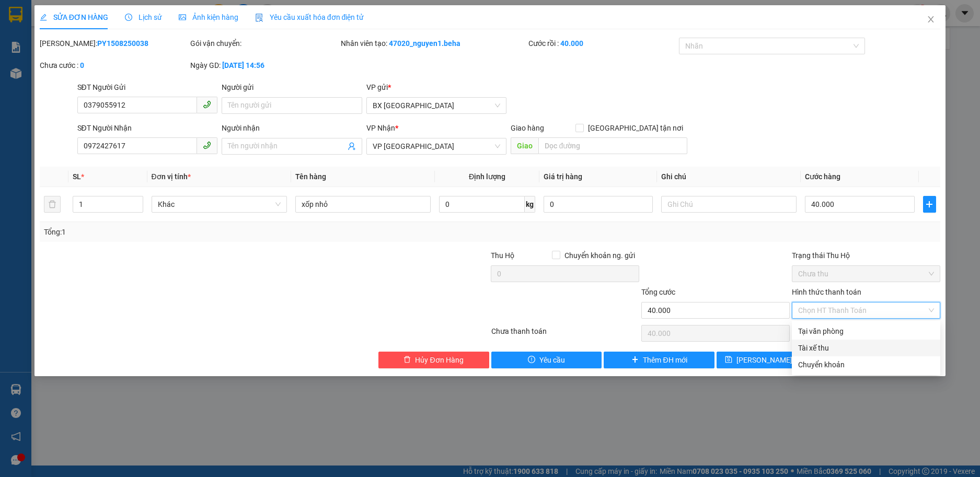  What do you see at coordinates (182, 17) in the screenshot?
I see `span: picture` at bounding box center [182, 17].